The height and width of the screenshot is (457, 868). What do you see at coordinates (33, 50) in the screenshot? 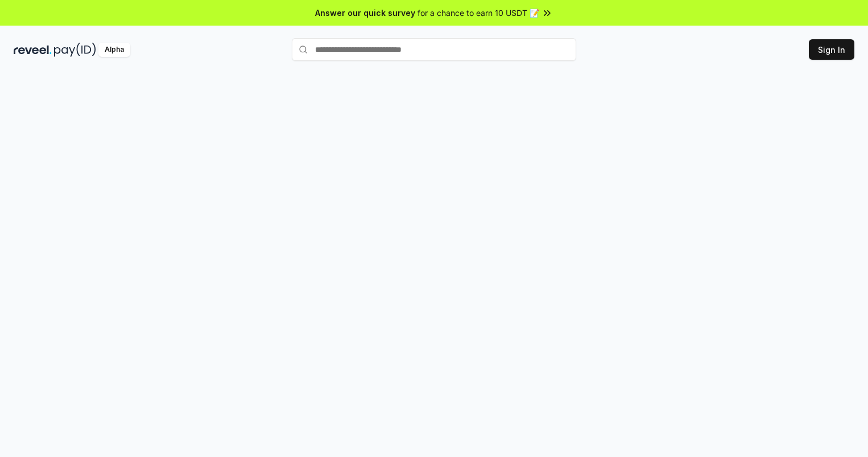
I see `img: reveel_dark` at bounding box center [33, 50].